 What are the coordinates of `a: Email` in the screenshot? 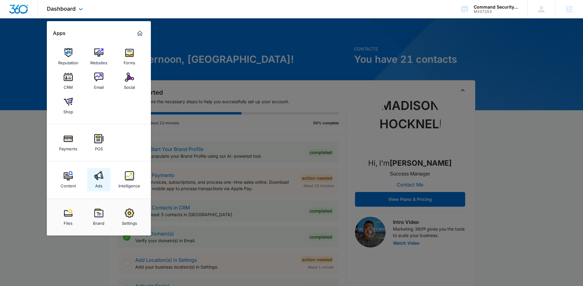 It's located at (99, 81).